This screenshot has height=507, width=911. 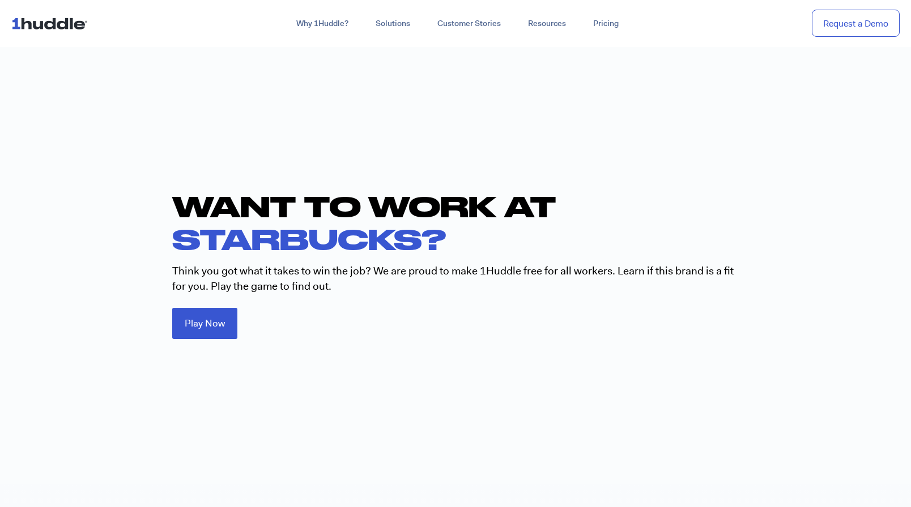 I want to click on a: Pricing, so click(x=605, y=24).